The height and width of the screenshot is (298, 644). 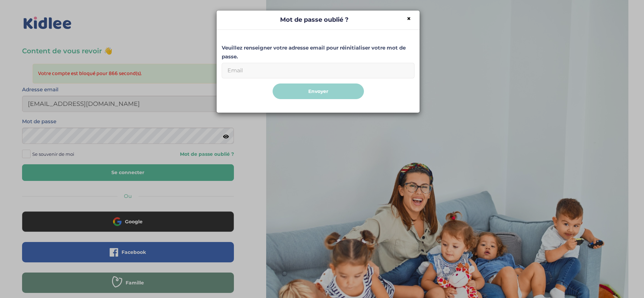 What do you see at coordinates (409, 18) in the screenshot?
I see `button: Close` at bounding box center [409, 18].